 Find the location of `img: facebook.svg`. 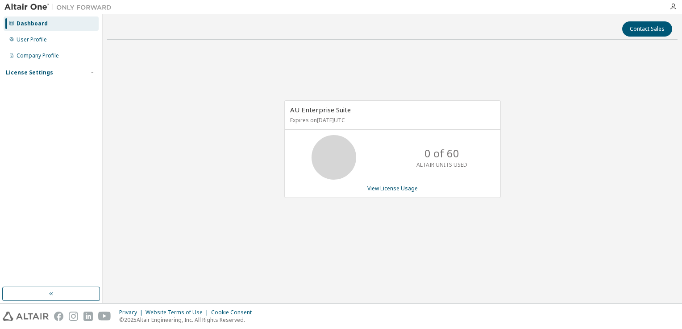

img: facebook.svg is located at coordinates (58, 316).